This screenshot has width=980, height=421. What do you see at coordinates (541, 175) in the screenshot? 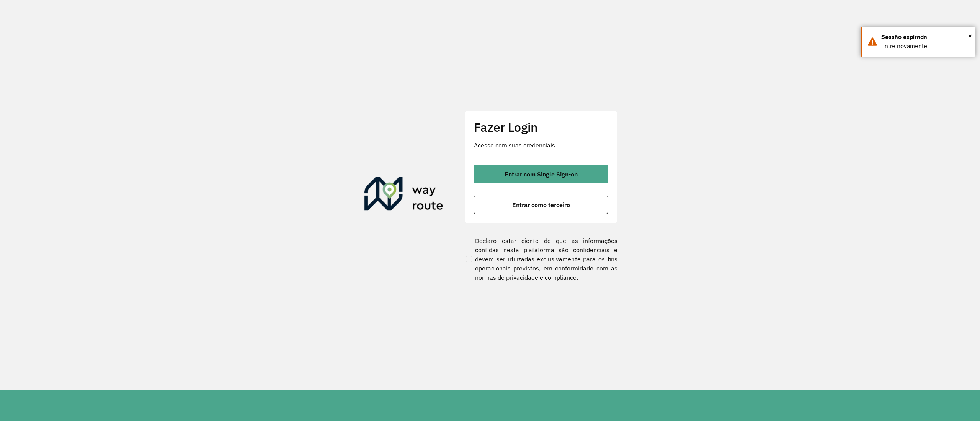
I see `span: Entrar com Single Sign-on` at bounding box center [541, 175].